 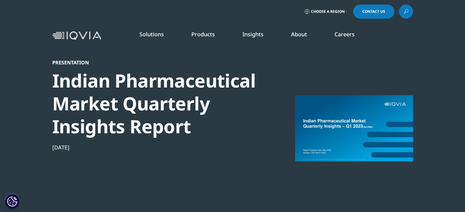 What do you see at coordinates (12, 202) in the screenshot?
I see `button: Paramètres des cookies` at bounding box center [12, 202].